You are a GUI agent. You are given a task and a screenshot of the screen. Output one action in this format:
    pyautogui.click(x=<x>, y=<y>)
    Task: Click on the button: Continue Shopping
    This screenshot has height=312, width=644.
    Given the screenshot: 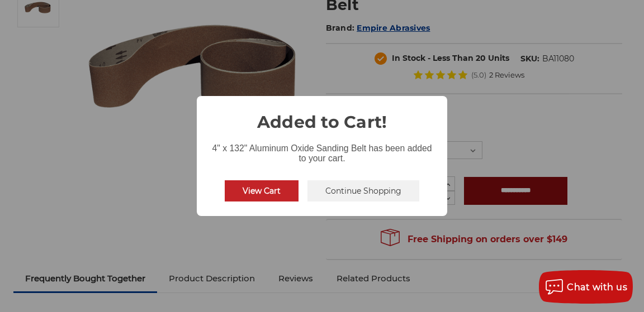 What is the action you would take?
    pyautogui.click(x=364, y=191)
    